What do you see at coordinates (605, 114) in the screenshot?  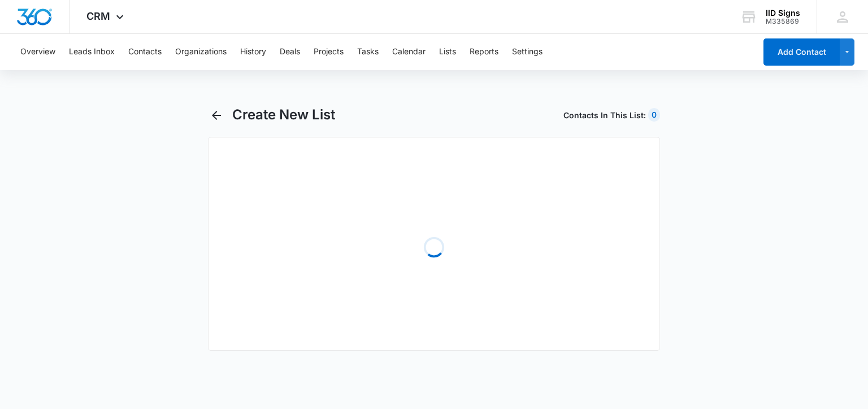 I see `span: Contacts In This List :` at bounding box center [605, 114].